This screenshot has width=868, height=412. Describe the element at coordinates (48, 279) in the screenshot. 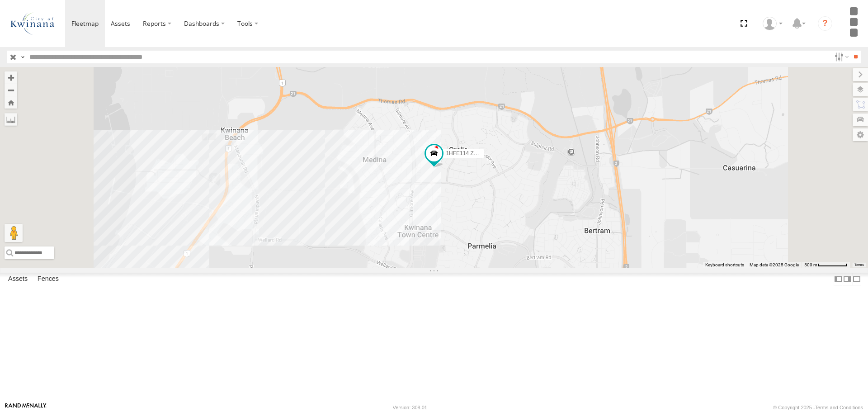

I see `label: Fences` at that location.